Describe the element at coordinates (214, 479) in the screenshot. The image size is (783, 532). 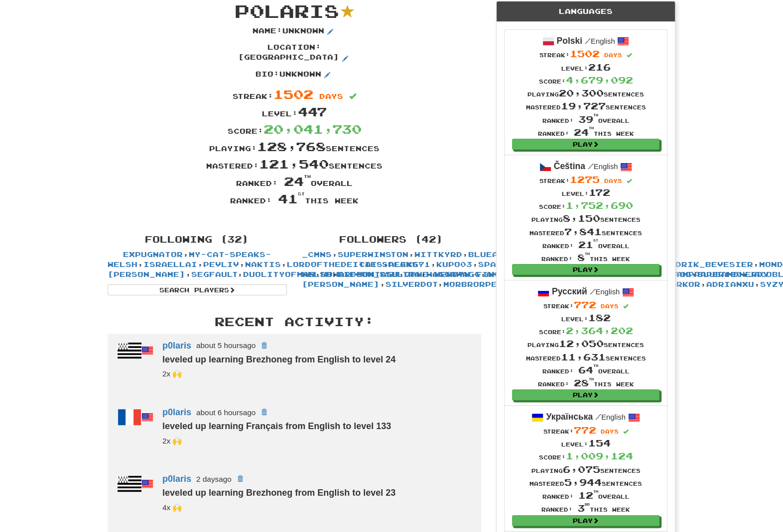
I see `small: 2 days ago` at that location.